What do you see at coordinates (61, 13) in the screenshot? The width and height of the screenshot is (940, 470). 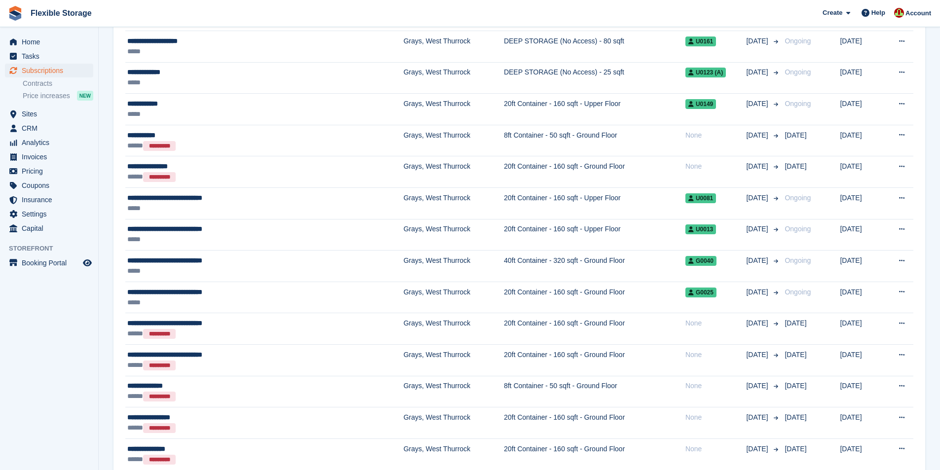 I see `a: Flexible Storage` at bounding box center [61, 13].